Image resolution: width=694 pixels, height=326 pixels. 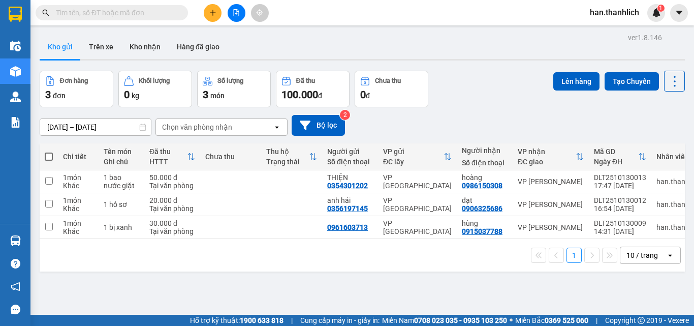 I want to click on span: search, so click(x=46, y=13).